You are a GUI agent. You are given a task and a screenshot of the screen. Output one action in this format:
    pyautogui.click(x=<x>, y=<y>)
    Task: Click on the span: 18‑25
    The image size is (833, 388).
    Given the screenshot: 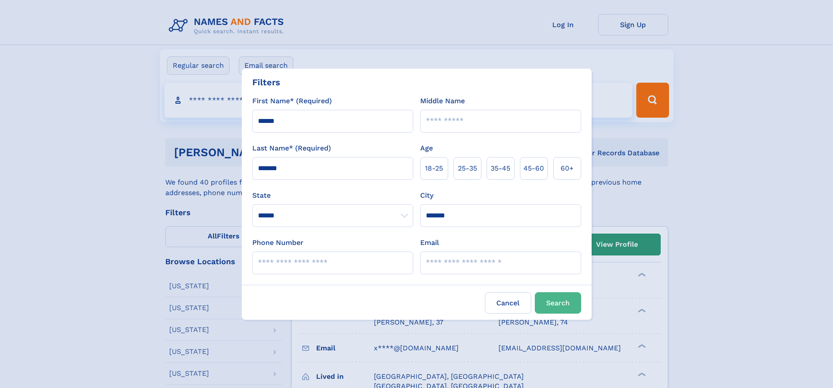 What is the action you would take?
    pyautogui.click(x=434, y=168)
    